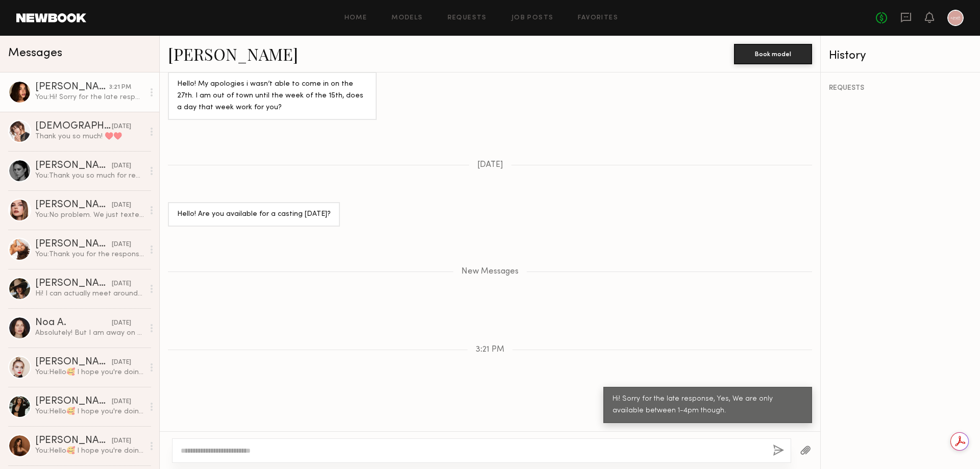 The height and width of the screenshot is (469, 980). Describe the element at coordinates (407, 18) in the screenshot. I see `a: Models` at that location.